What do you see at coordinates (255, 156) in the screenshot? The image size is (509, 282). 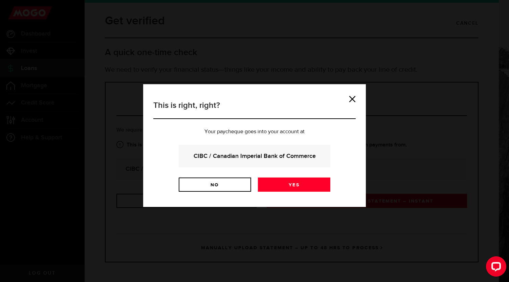 I see `strong: CIBC / Canadian Imperial Bank of Commerce` at bounding box center [255, 156].